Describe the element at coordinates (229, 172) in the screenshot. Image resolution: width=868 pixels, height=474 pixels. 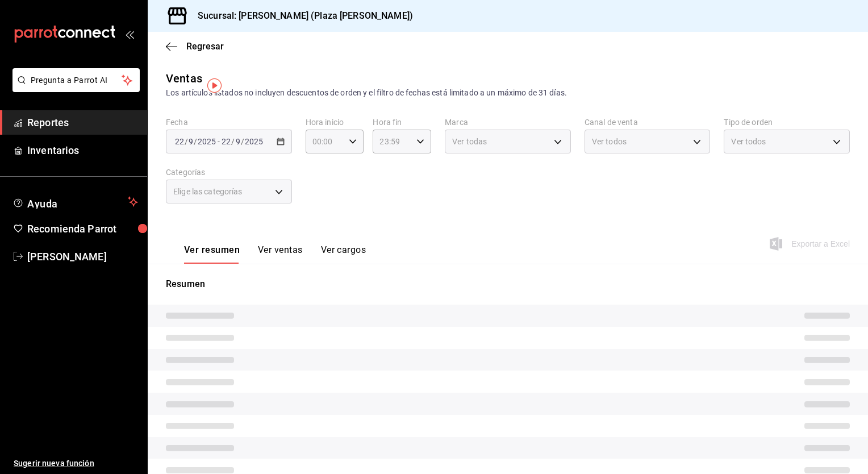
I see `label: Categorías` at that location.